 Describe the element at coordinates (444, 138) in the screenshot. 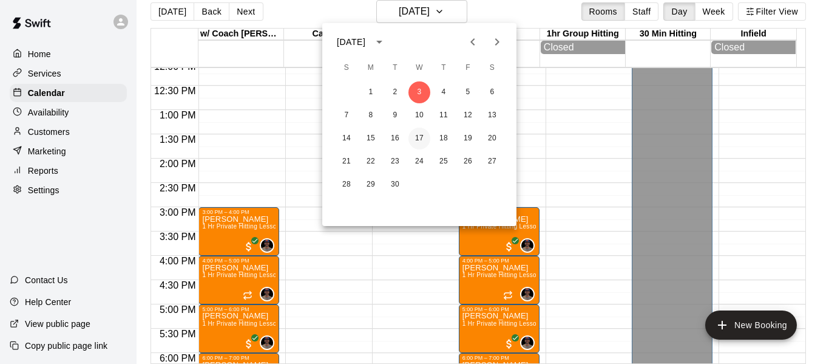

I see `button: 18` at that location.